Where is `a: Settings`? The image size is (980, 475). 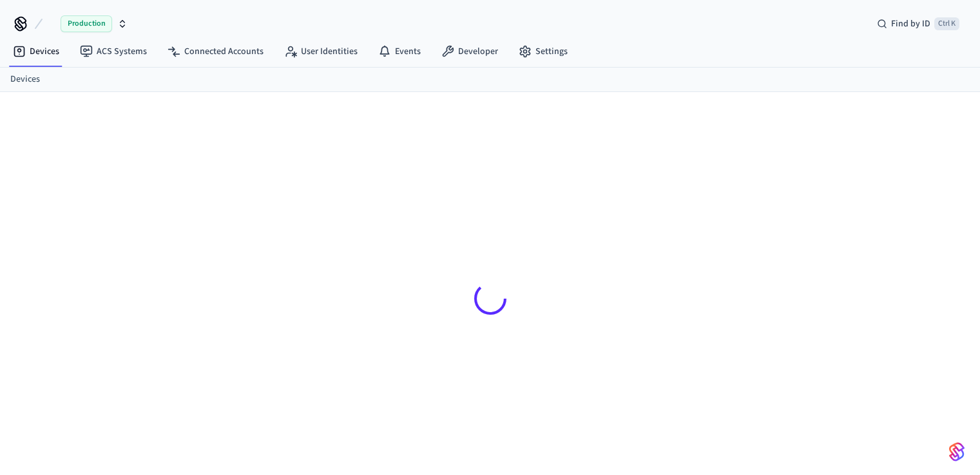
a: Settings is located at coordinates (543, 51).